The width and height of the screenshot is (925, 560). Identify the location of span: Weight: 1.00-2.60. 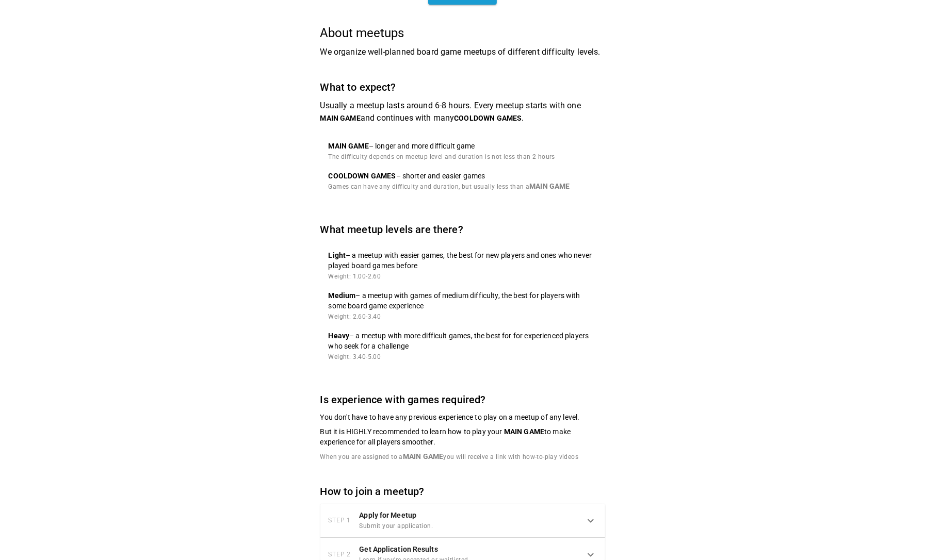
(355, 276).